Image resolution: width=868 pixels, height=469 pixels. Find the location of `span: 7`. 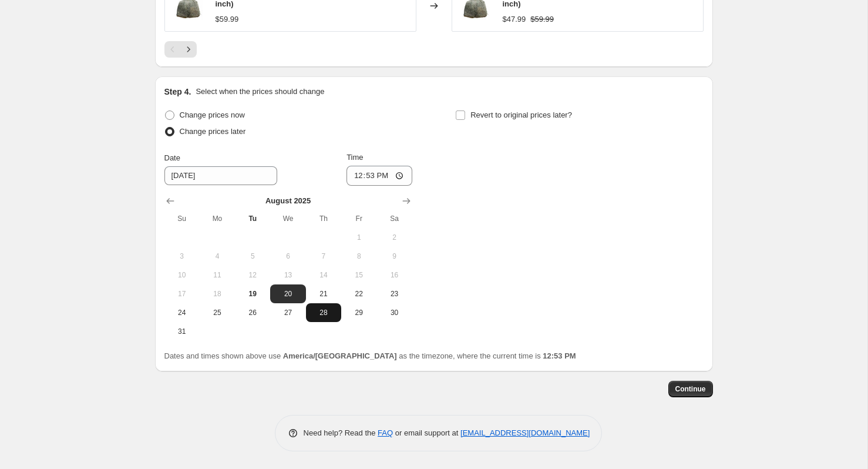

span: 7 is located at coordinates (324, 256).